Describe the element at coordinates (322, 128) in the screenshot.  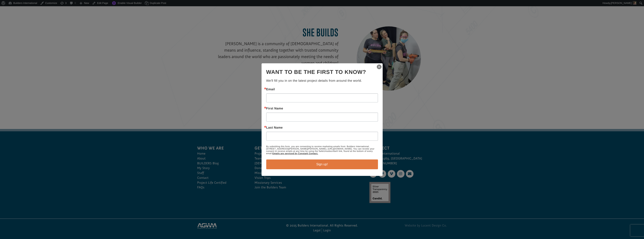
I see `label: Last Name` at that location.